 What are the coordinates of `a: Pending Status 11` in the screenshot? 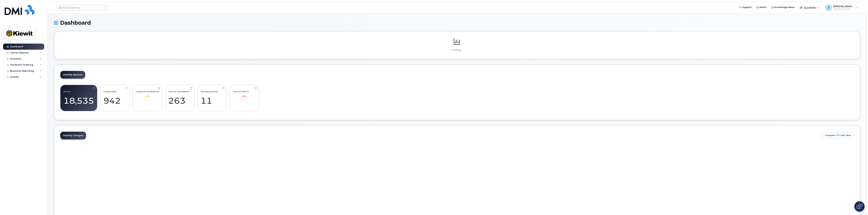 It's located at (212, 98).